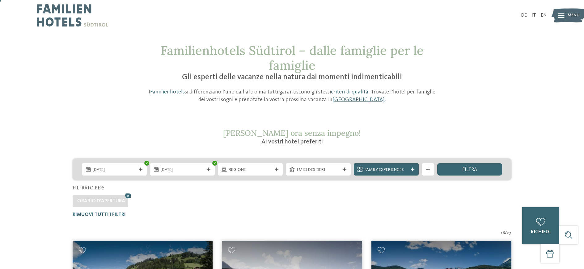  What do you see at coordinates (349, 92) in the screenshot?
I see `a: criteri di qualità` at bounding box center [349, 92].